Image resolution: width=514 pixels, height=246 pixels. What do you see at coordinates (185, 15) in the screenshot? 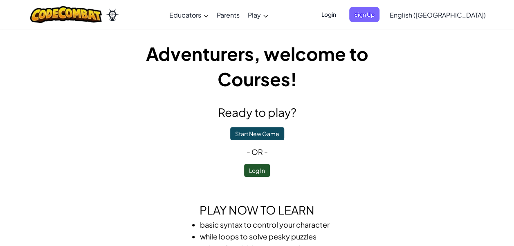
I see `span: Educators` at bounding box center [185, 15].